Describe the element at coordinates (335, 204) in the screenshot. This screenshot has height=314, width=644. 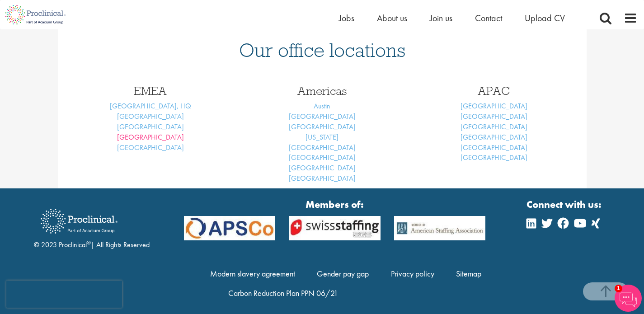
I see `strong: Members of:` at that location.